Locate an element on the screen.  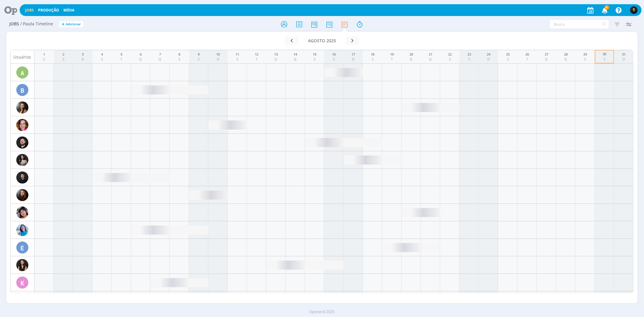
button: +Adicionar is located at coordinates (71, 24).